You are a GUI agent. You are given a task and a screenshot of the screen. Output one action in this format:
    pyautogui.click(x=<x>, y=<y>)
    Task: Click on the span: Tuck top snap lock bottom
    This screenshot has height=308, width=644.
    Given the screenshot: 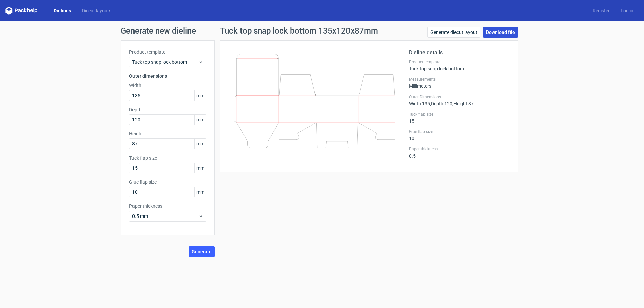 What is the action you would take?
    pyautogui.click(x=165, y=62)
    